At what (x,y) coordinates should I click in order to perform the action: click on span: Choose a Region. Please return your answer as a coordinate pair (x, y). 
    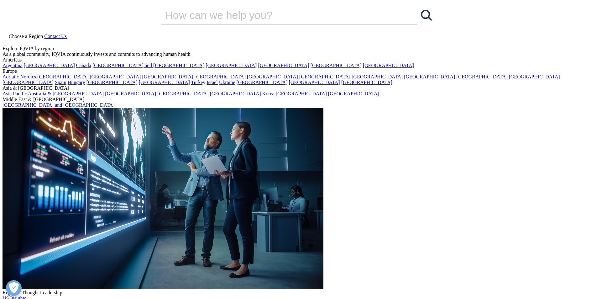
    Looking at the image, I should click on (26, 36).